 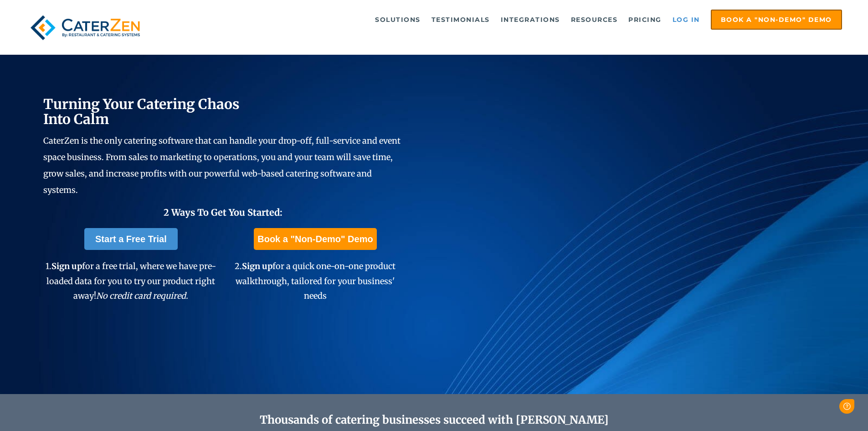 What do you see at coordinates (645, 19) in the screenshot?
I see `a: Pricing` at bounding box center [645, 19].